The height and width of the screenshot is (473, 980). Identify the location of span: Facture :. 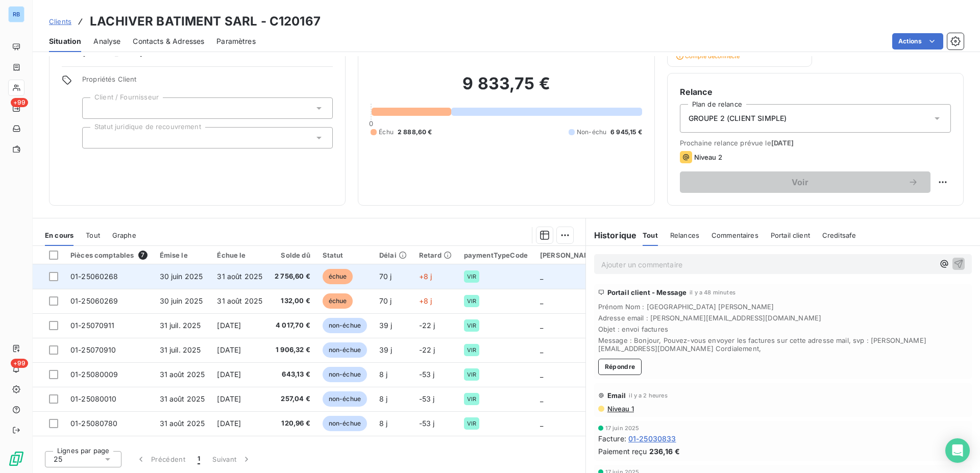
(611, 438).